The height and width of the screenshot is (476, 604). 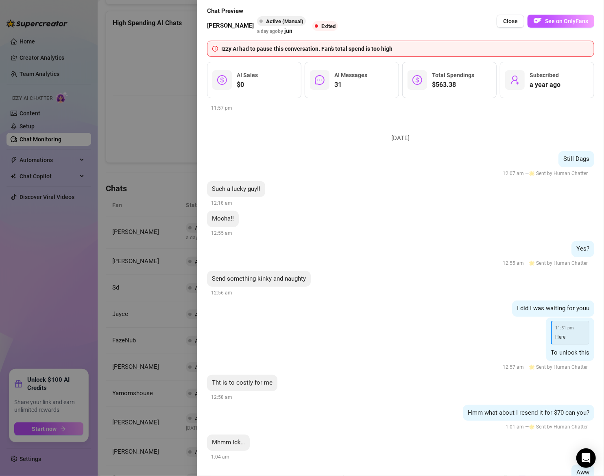 What do you see at coordinates (566, 21) in the screenshot?
I see `span: See on OnlyFans` at bounding box center [566, 21].